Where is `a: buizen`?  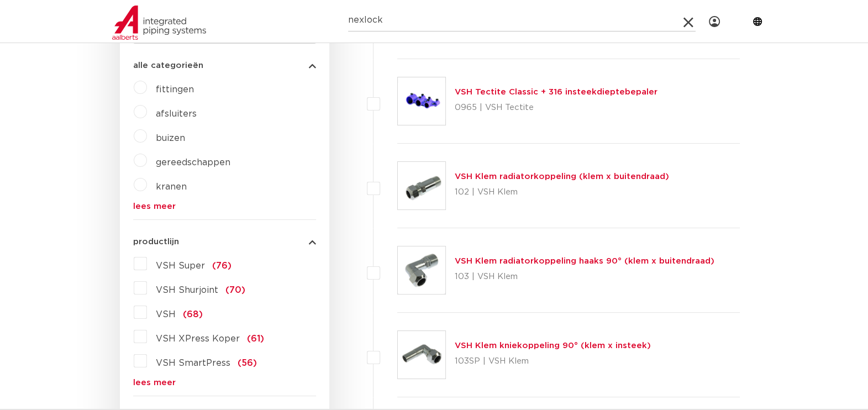
a: buizen is located at coordinates (170, 138).